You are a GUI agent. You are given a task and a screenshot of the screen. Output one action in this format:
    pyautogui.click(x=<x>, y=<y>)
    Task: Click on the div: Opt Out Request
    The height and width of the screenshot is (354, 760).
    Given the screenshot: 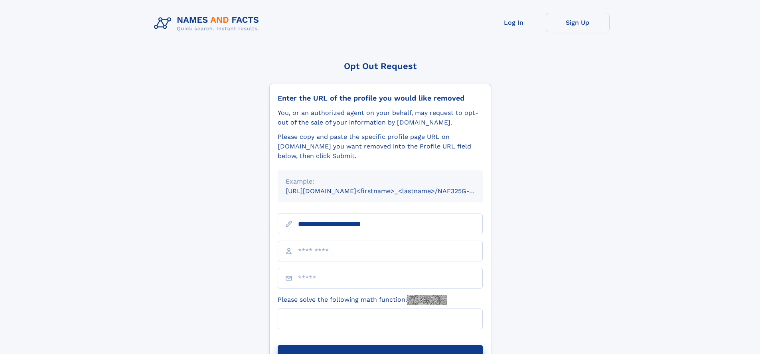 What is the action you would take?
    pyautogui.click(x=380, y=66)
    